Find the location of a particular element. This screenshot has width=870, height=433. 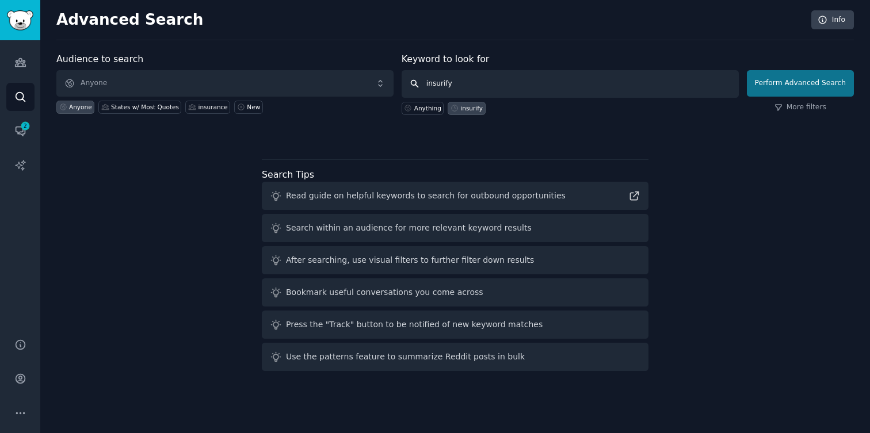

div: States w/ Most Quotes is located at coordinates (145, 107).